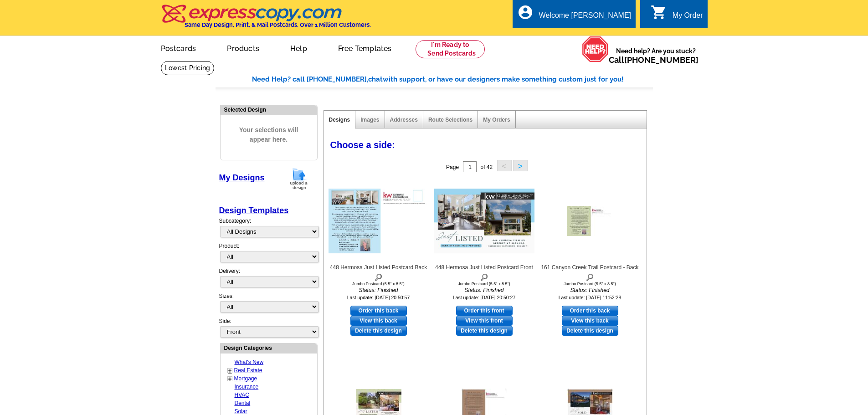  What do you see at coordinates (242, 178) in the screenshot?
I see `a: My Designs` at bounding box center [242, 178].